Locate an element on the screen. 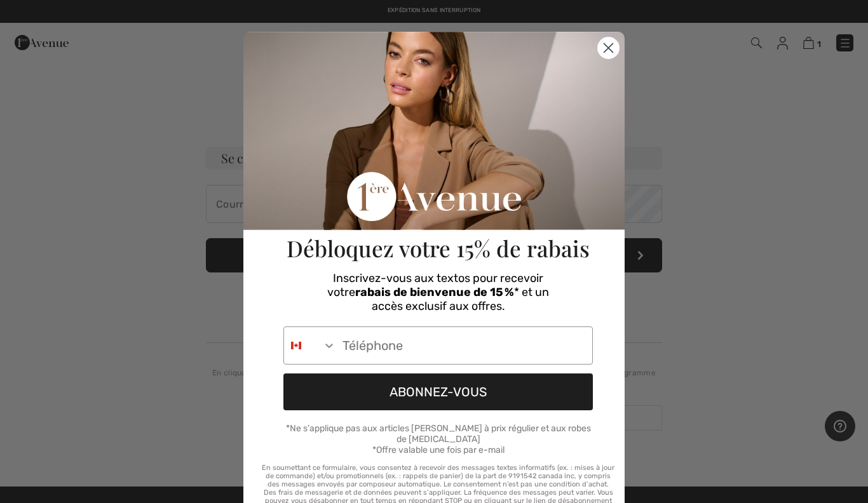  span: Inscrivez-vous aux textos pour recevoir votre * et un accès exclusif aux offres. is located at coordinates (438, 292).